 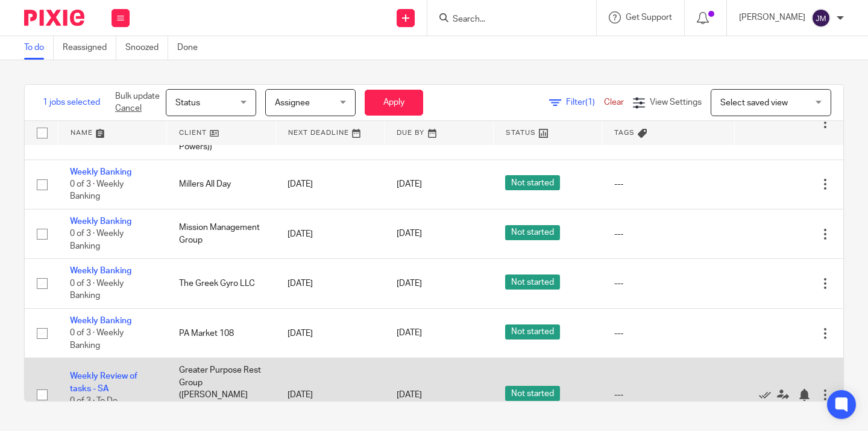 What do you see at coordinates (188, 103) in the screenshot?
I see `span: Status` at bounding box center [188, 103].